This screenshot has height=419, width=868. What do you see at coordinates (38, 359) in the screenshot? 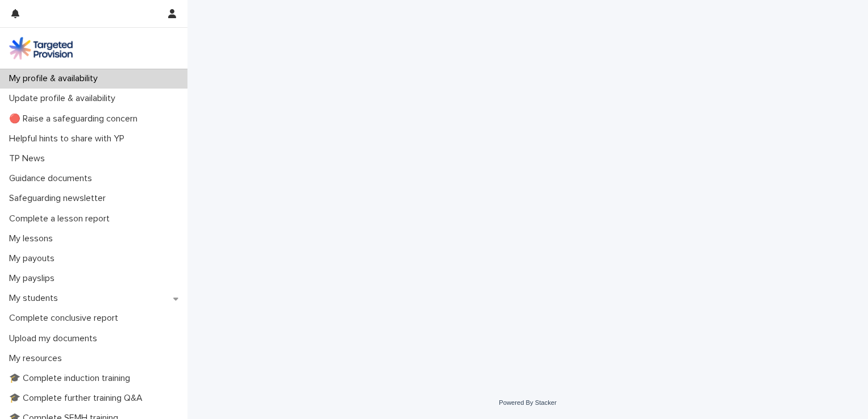
I see `p: My resources` at bounding box center [38, 359].